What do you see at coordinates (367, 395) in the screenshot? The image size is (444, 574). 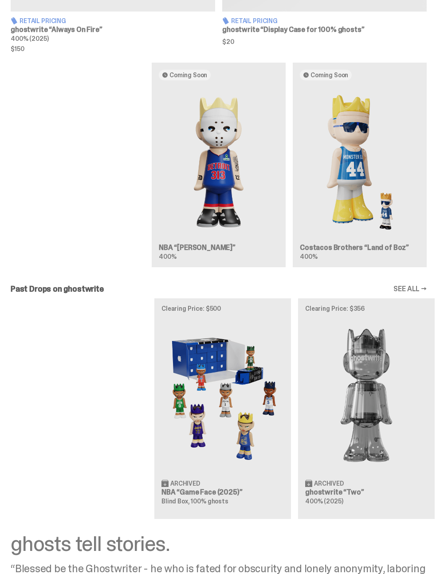 I see `img: Two` at bounding box center [367, 395].